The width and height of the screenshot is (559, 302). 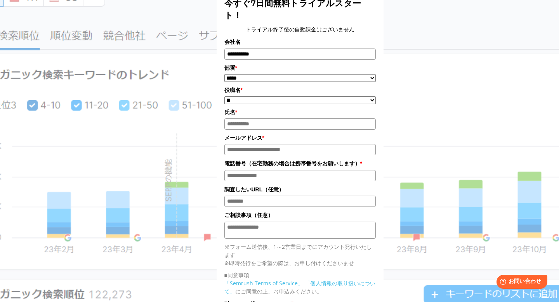 What do you see at coordinates (300, 275) in the screenshot?
I see `p: ■同意事項` at bounding box center [300, 275].